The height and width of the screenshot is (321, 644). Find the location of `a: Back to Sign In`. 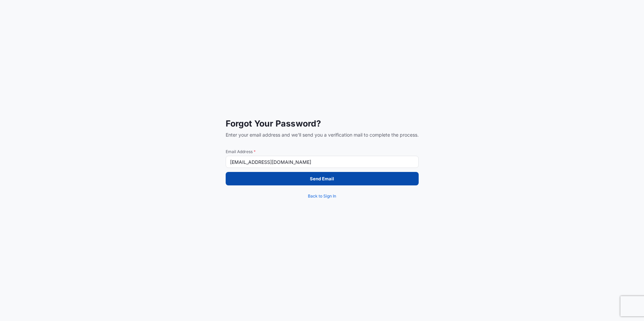

a: Back to Sign In is located at coordinates (322, 196).